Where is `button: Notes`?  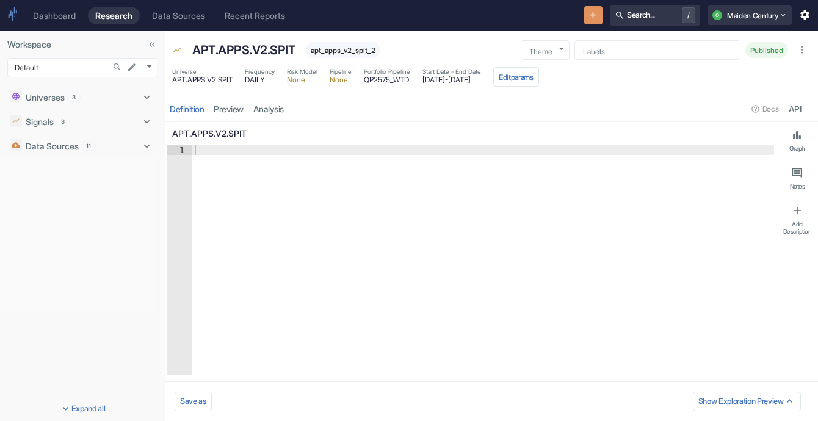 button: Notes is located at coordinates (797, 179).